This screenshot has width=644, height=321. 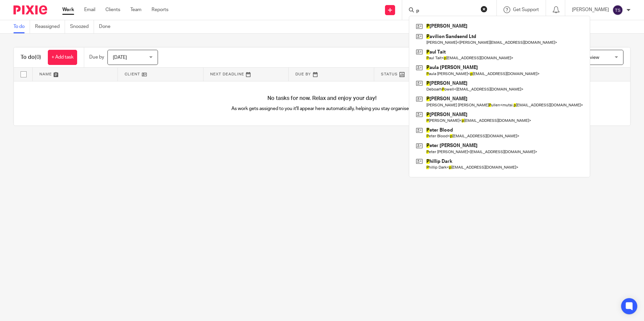 What do you see at coordinates (97, 57) in the screenshot?
I see `p: Due by` at bounding box center [97, 57].